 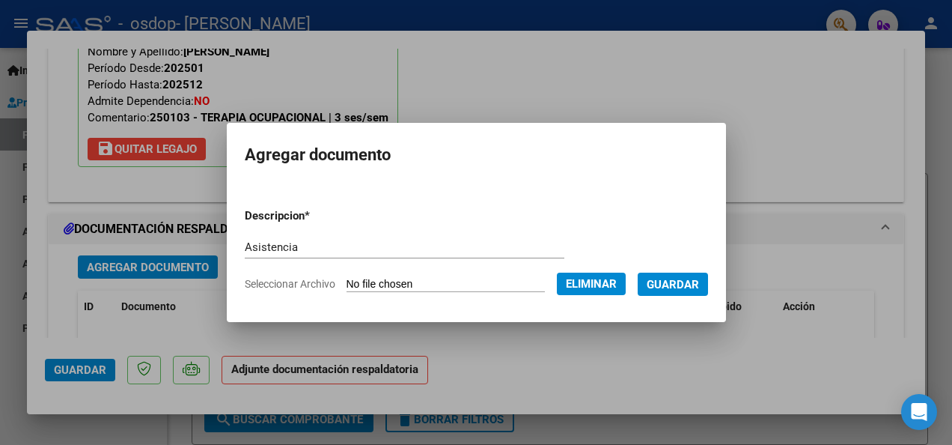 What do you see at coordinates (673, 284) in the screenshot?
I see `button: Guardar` at bounding box center [673, 284].